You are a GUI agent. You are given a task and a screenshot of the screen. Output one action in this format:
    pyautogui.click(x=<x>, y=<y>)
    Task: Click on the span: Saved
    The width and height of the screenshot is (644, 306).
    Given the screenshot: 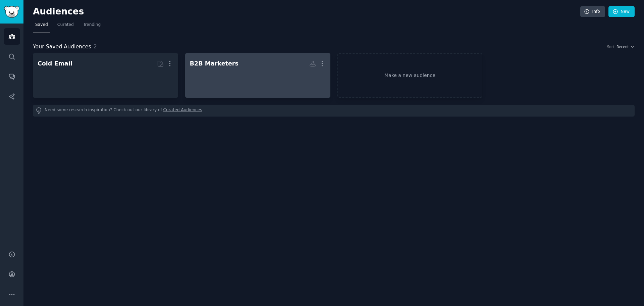 What is the action you would take?
    pyautogui.click(x=42, y=25)
    